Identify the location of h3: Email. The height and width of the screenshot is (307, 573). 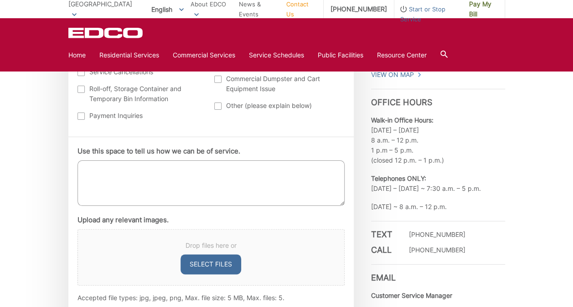
(438, 273).